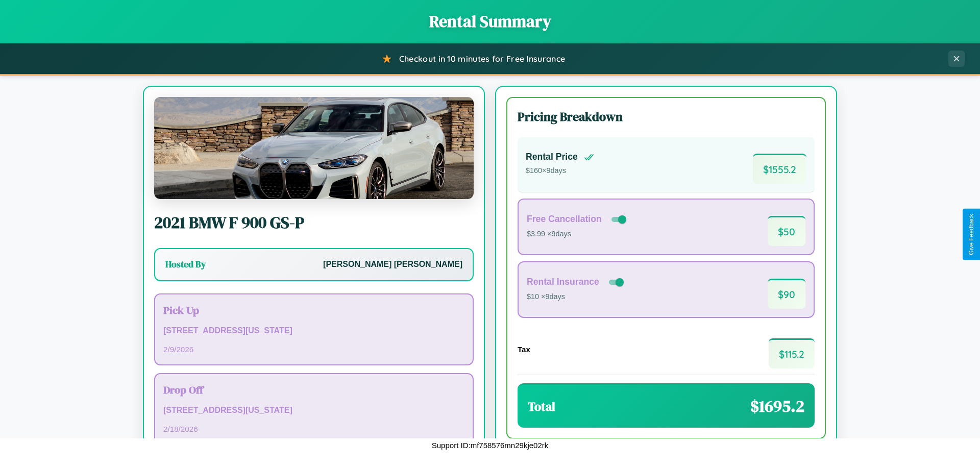  Describe the element at coordinates (482, 59) in the screenshot. I see `span: Checkout in 10 minutes for Free Insurance` at that location.